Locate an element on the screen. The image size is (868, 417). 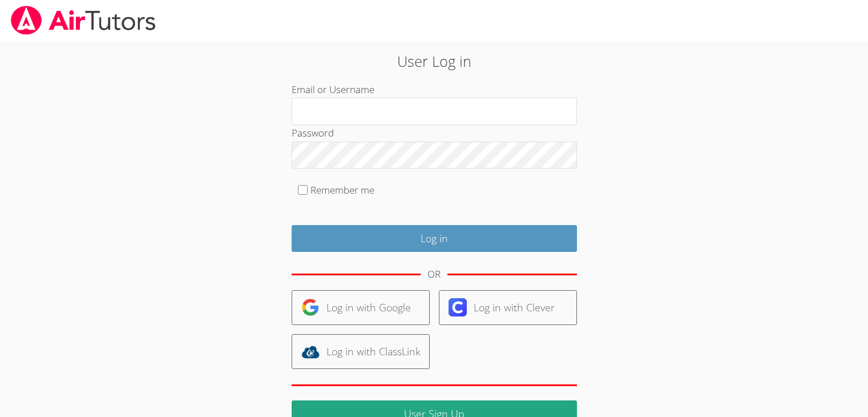
a: Log in with Clever is located at coordinates (508, 308).